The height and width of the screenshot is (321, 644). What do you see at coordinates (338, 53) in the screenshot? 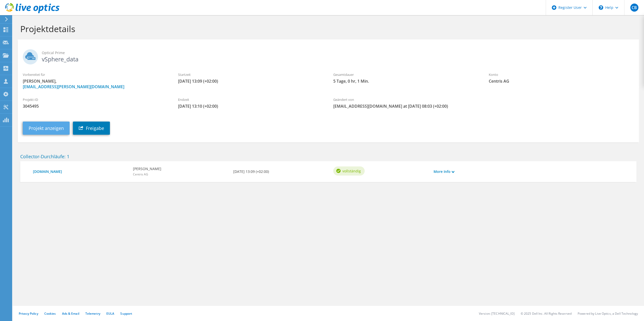
I see `span: Optical Prime` at bounding box center [338, 53].